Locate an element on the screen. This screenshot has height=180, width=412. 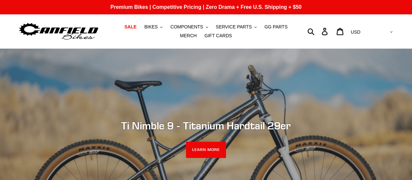
img: Canfield Bikes is located at coordinates (59, 31).